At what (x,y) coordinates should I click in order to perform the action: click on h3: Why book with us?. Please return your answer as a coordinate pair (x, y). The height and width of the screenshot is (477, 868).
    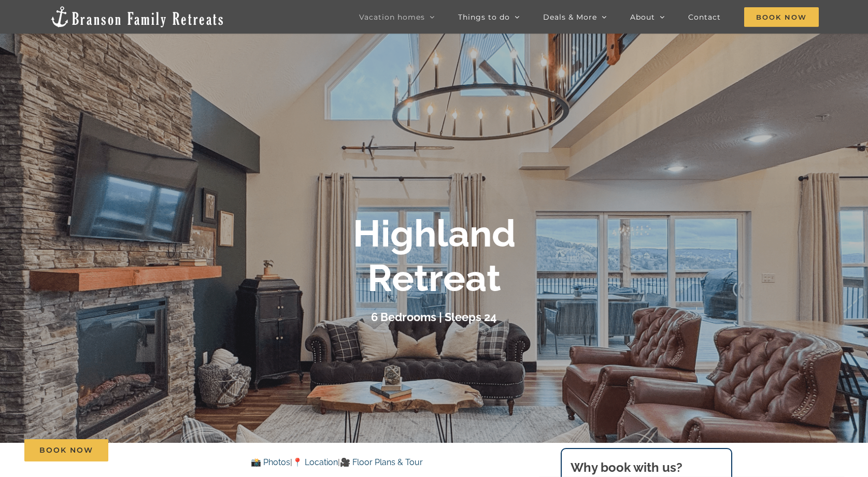
    Looking at the image, I should click on (647, 468).